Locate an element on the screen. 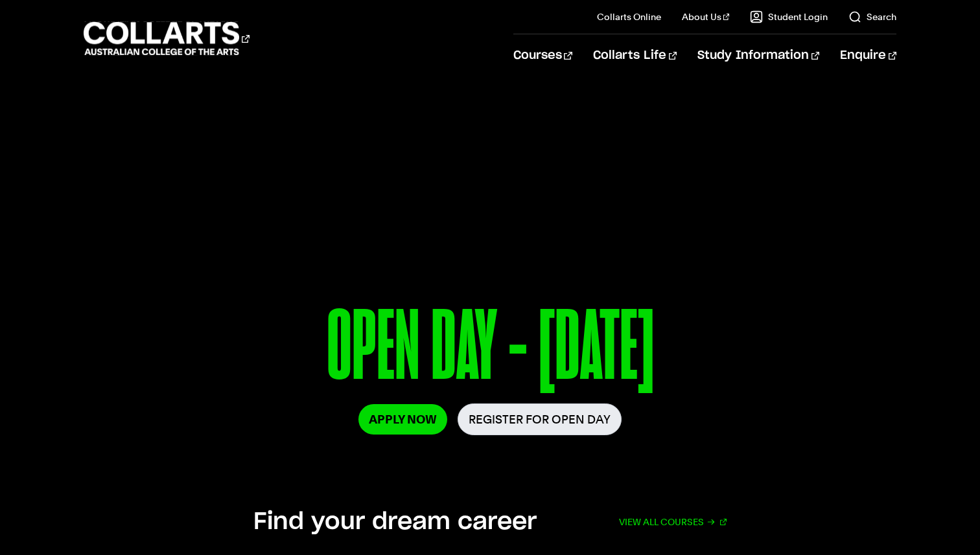 The width and height of the screenshot is (980, 555). div: Go to homepage is located at coordinates (166, 38).